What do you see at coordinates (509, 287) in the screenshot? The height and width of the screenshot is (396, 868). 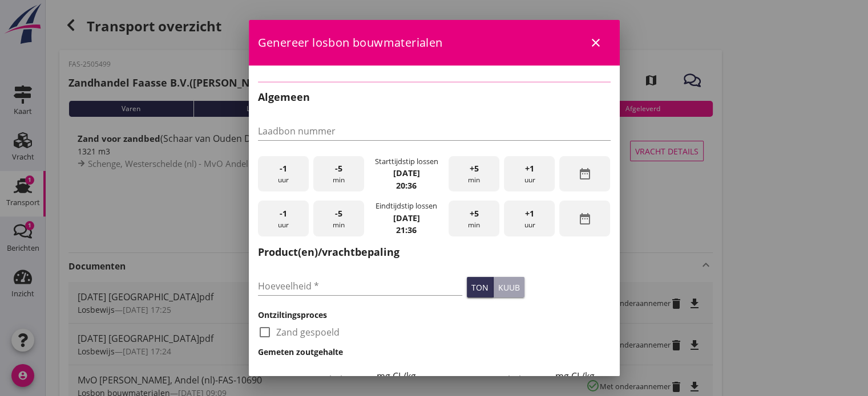 I see `div: kuub` at bounding box center [509, 287].